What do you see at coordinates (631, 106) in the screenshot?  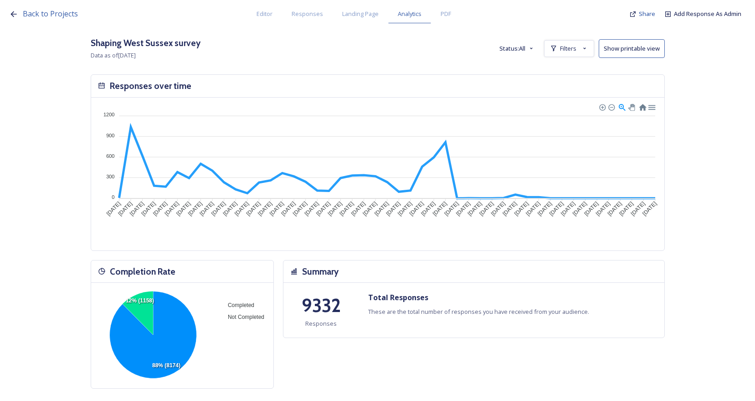 I see `div: Panning` at bounding box center [631, 106].